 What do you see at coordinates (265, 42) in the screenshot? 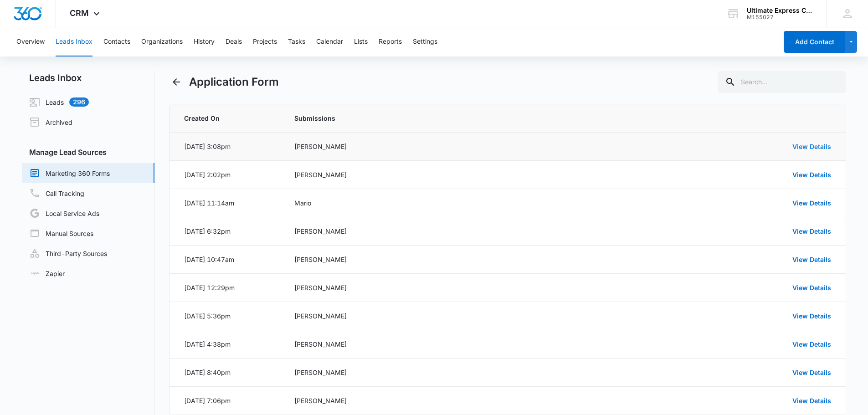
I see `button: Projects` at bounding box center [265, 42].